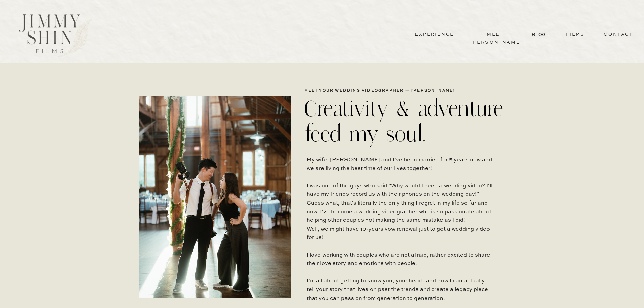 The height and width of the screenshot is (308, 644). What do you see at coordinates (435, 34) in the screenshot?
I see `a: experience` at bounding box center [435, 34].